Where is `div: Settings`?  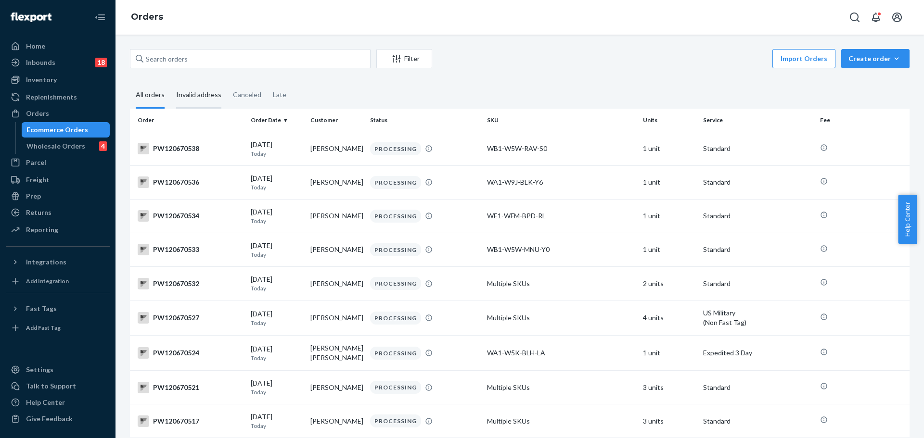
div: Settings is located at coordinates (39, 370).